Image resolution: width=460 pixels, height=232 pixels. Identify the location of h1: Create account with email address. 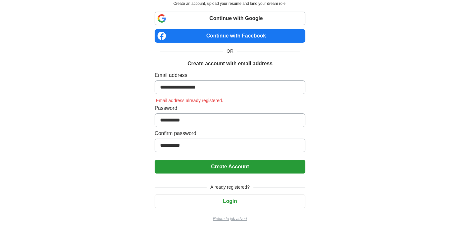
(230, 64).